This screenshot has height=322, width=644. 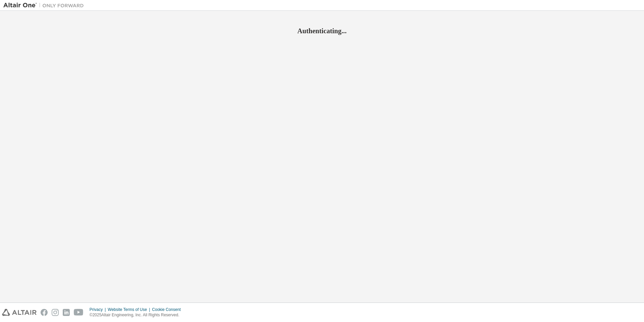 I want to click on img: altair_logo.svg, so click(x=19, y=312).